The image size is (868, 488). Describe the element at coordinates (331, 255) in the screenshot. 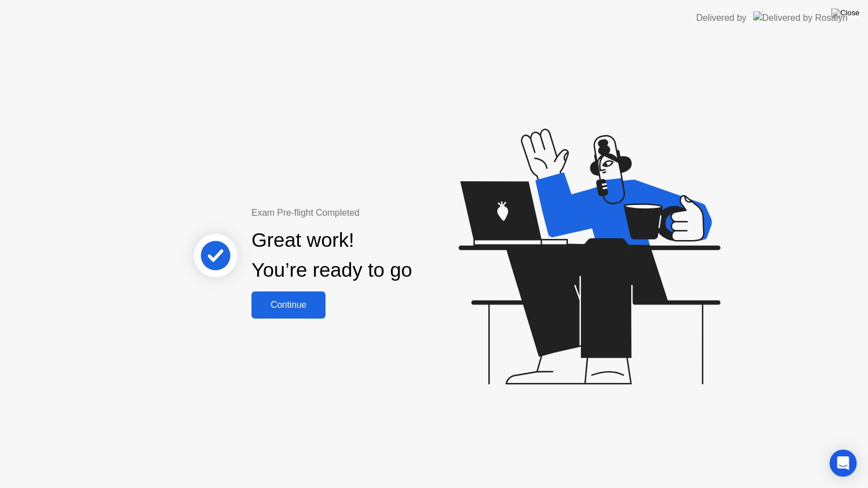

I see `div: Great work! You’re ready to go` at that location.